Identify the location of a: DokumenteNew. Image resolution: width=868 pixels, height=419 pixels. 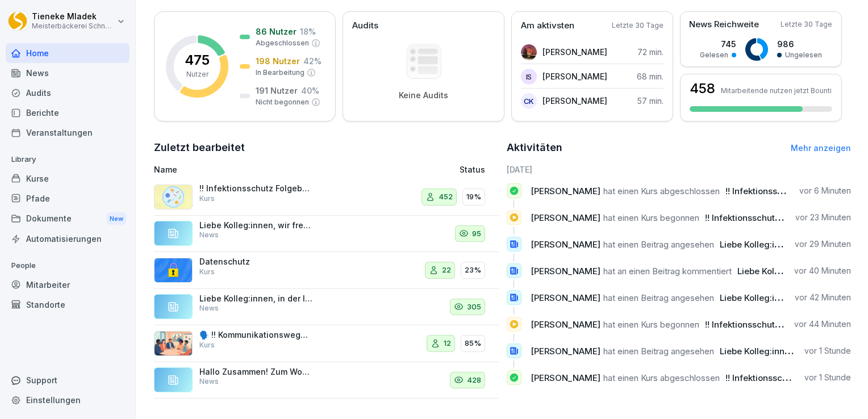
(68, 218).